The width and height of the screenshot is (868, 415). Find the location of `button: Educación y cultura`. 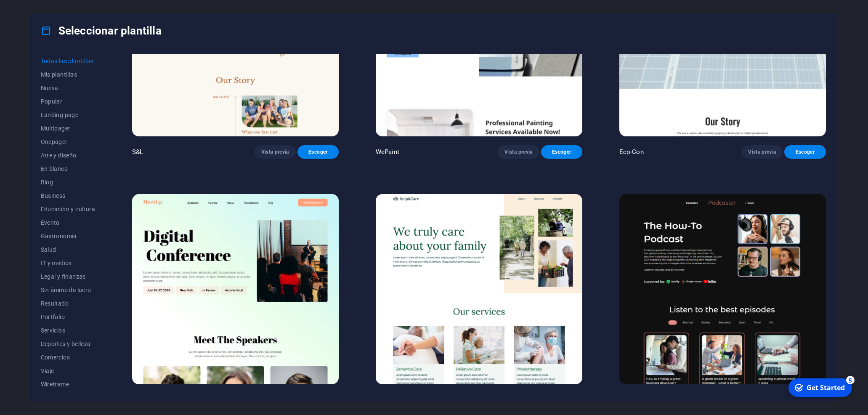

button: Educación y cultura is located at coordinates (68, 209).